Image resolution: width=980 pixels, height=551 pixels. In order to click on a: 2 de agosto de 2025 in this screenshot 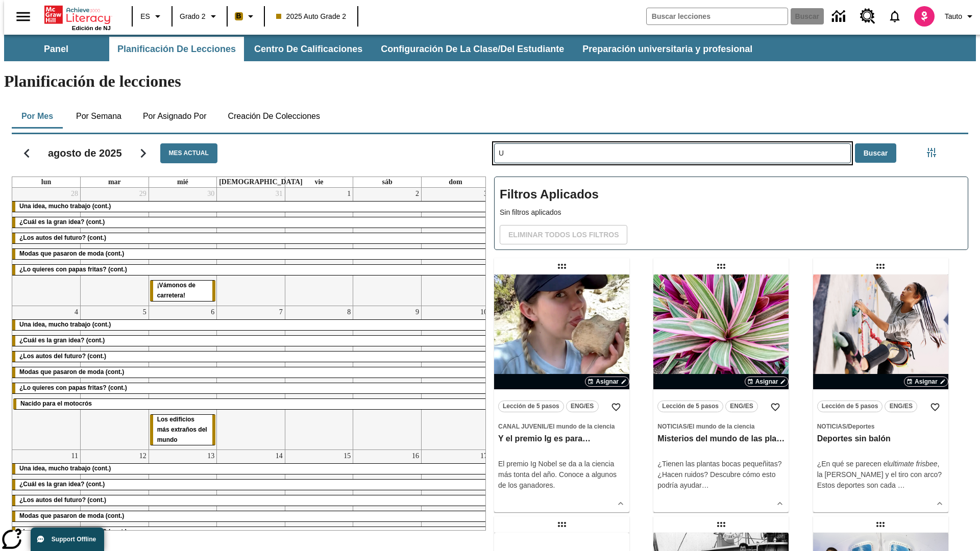, I will do `click(417, 194)`.